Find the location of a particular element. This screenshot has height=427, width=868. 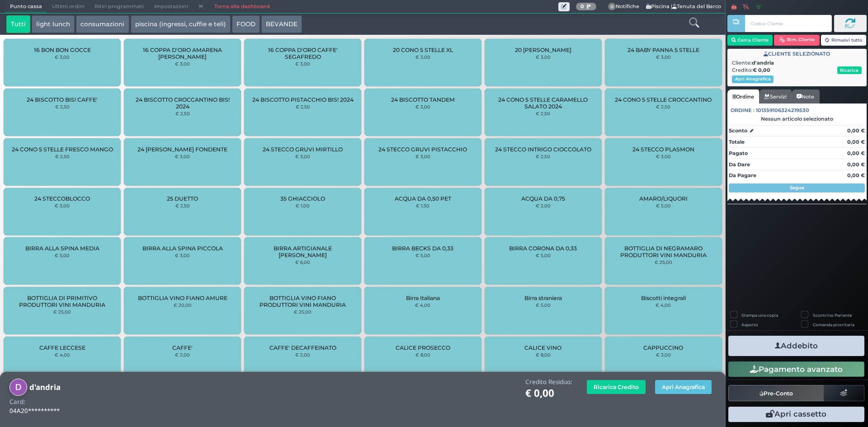

small: € 20,00 is located at coordinates (182, 305).